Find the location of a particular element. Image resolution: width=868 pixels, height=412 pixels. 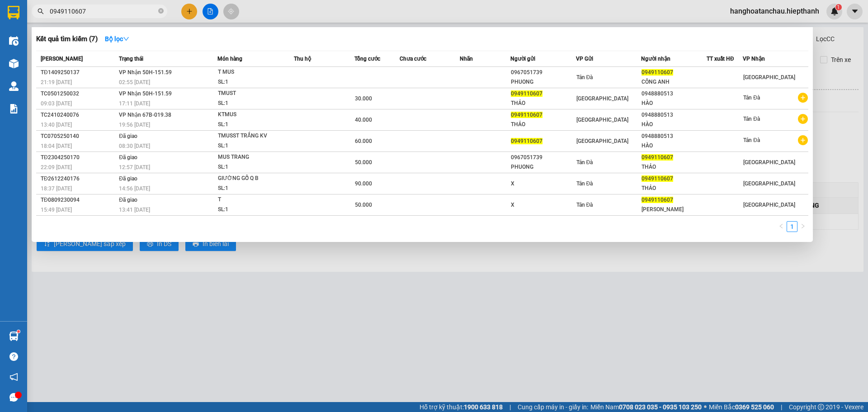

span: Món hàng is located at coordinates (230, 58).